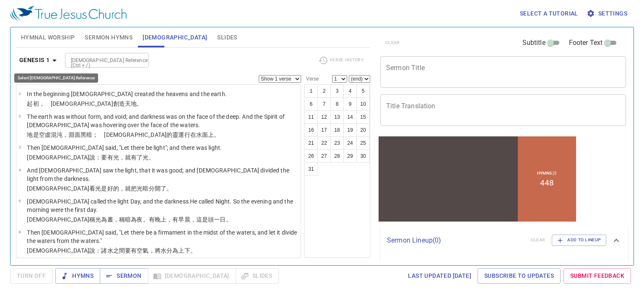 This screenshot has width=644, height=295. I want to click on wh1254: 天, so click(133, 104).